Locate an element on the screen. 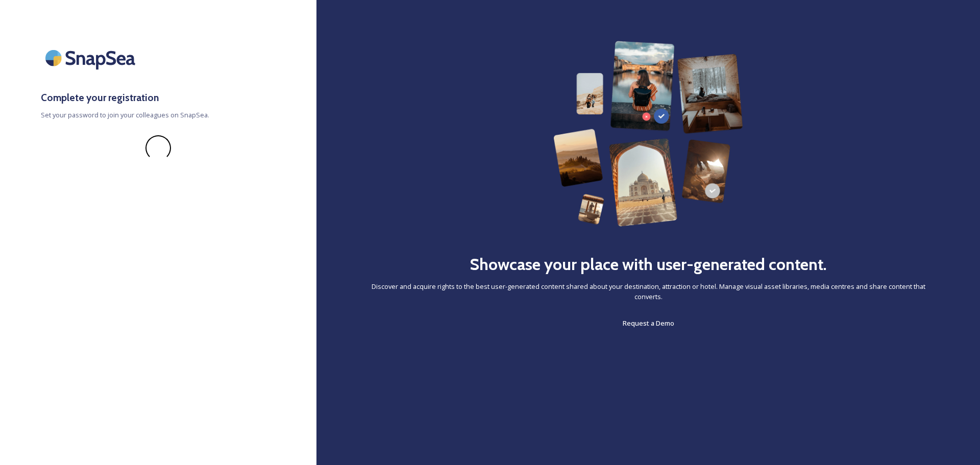 The image size is (980, 465). span: Discover and acquire rights to the best user-generated content shared about your destination, att... is located at coordinates (648, 291).